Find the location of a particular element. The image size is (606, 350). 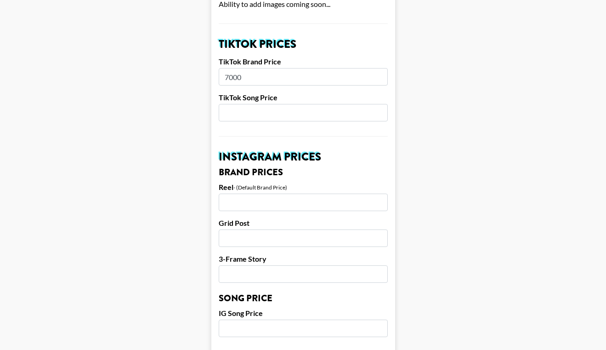

label: TikTok Song Price is located at coordinates (303, 97).